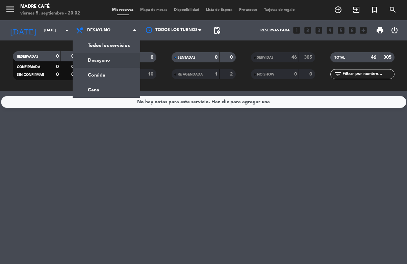  Describe the element at coordinates (338, 10) in the screenshot. I see `i: add_circle_outline` at that location.